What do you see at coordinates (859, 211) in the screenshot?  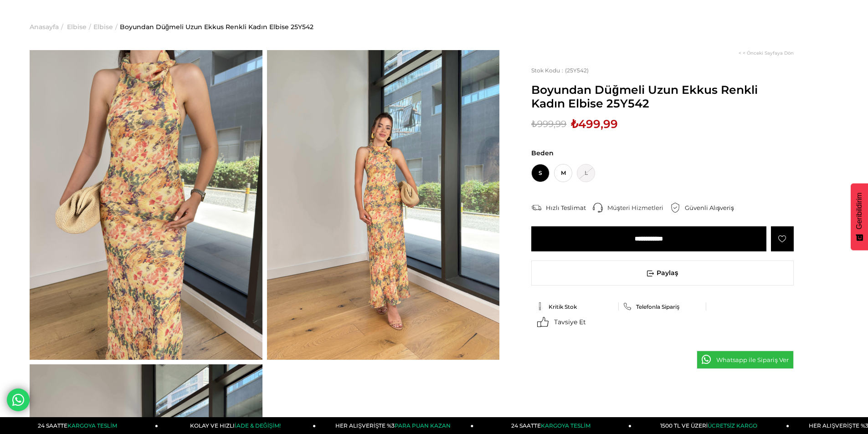 I see `span: Geribildirim` at bounding box center [859, 211].